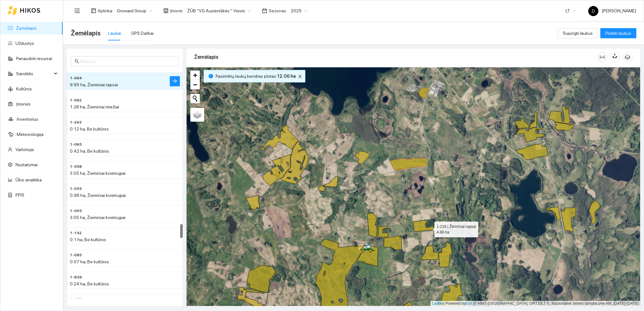  Describe the element at coordinates (602, 57) in the screenshot. I see `span: column-width` at that location.